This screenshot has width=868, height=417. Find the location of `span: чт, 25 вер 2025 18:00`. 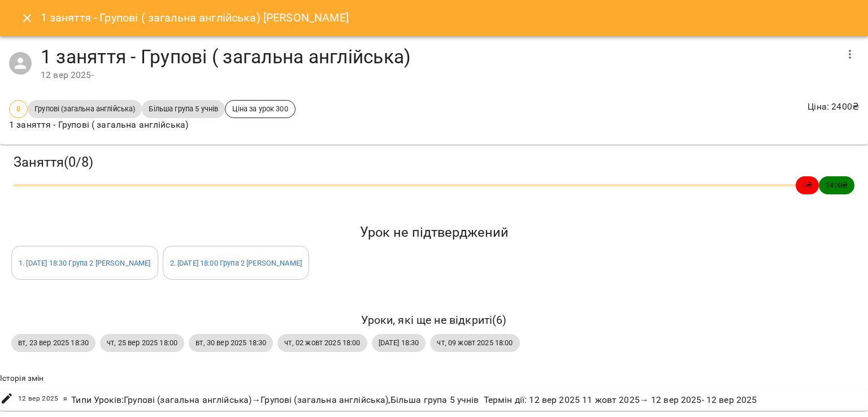

span: чт, 25 вер 2025 18:00 is located at coordinates (142, 343).